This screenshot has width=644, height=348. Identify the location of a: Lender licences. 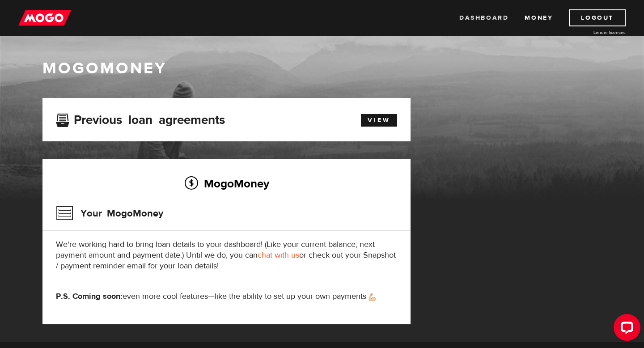
(592, 32).